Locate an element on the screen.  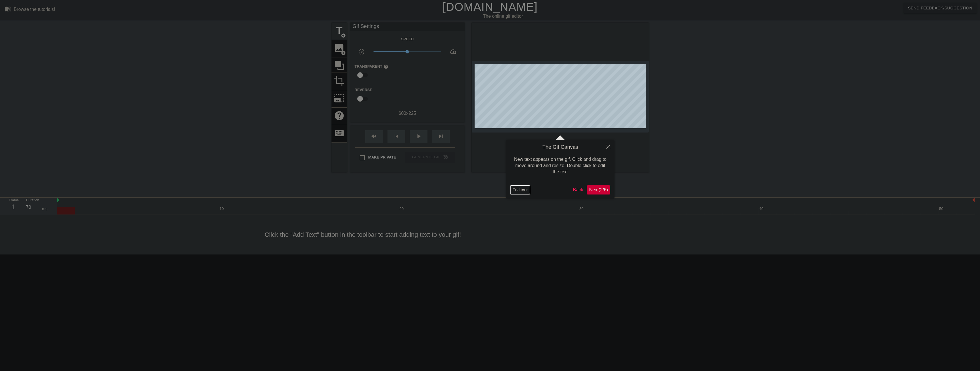
button: Close is located at coordinates (609, 146).